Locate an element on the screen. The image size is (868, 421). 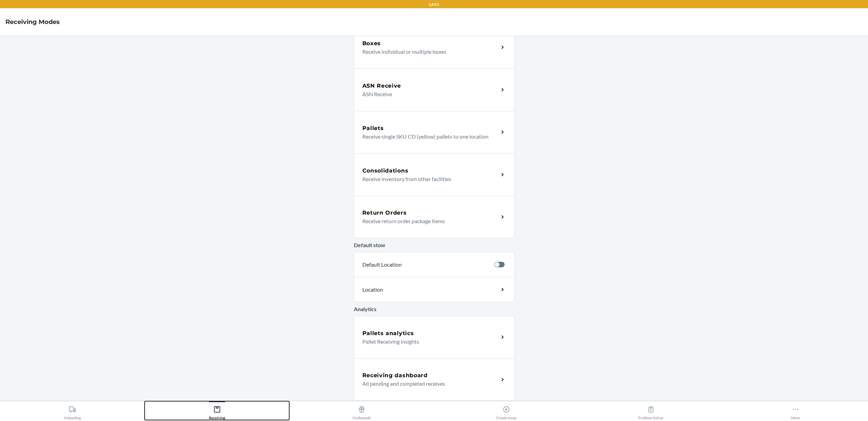
div: Create Issue is located at coordinates (507, 411).